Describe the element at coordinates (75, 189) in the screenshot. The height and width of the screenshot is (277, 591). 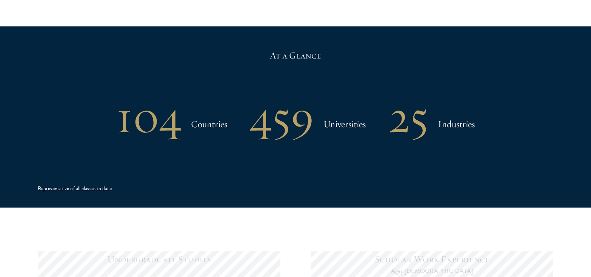
I see `div: Representative of all classes to date` at that location.